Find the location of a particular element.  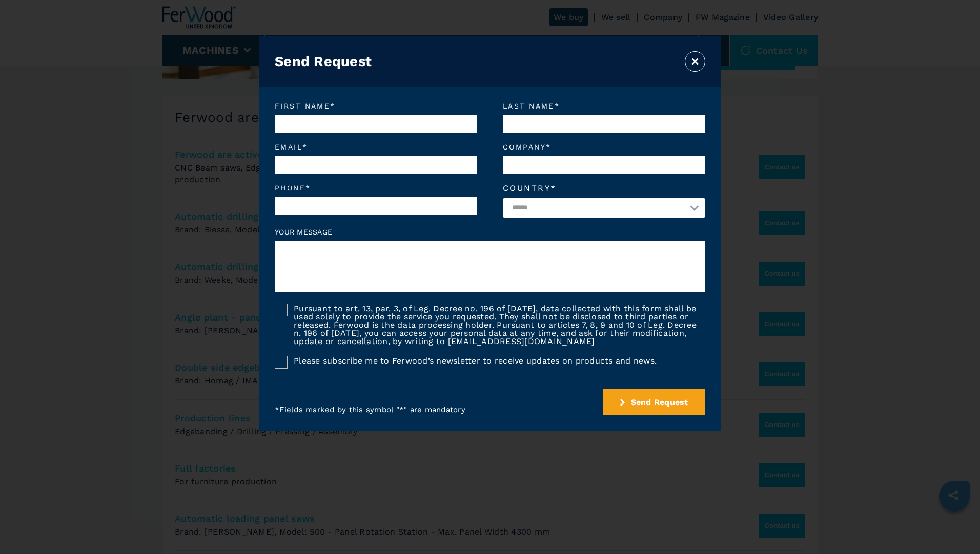

em: Last name is located at coordinates (604, 106).